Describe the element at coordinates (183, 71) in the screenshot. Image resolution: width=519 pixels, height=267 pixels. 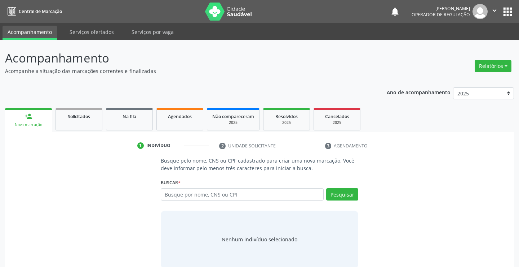
I see `p: Acompanhe a situação das marcações correntes e finalizadas` at that location.